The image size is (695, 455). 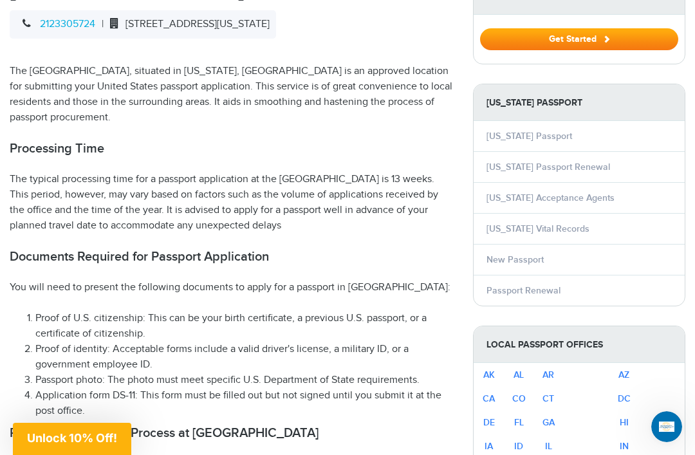 I want to click on li: Passport photo: The photo must meet specific U.S. Department of State requirements., so click(x=245, y=380).